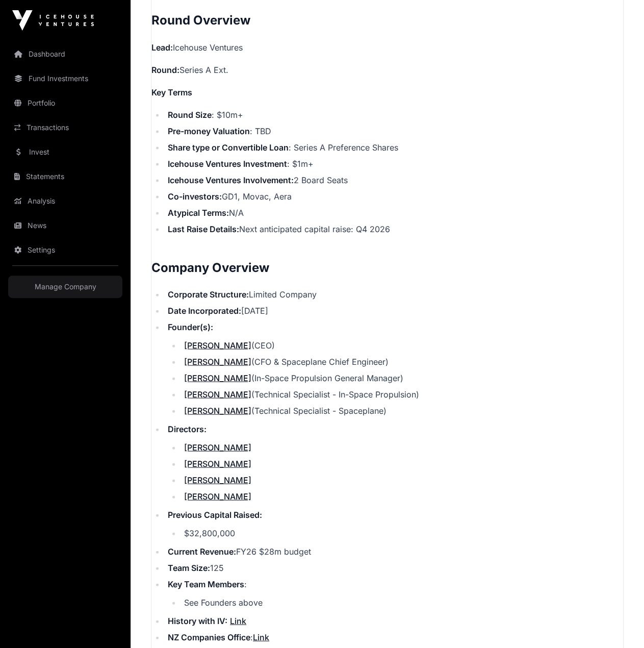  Describe the element at coordinates (190, 114) in the screenshot. I see `strong: Round Size` at that location.